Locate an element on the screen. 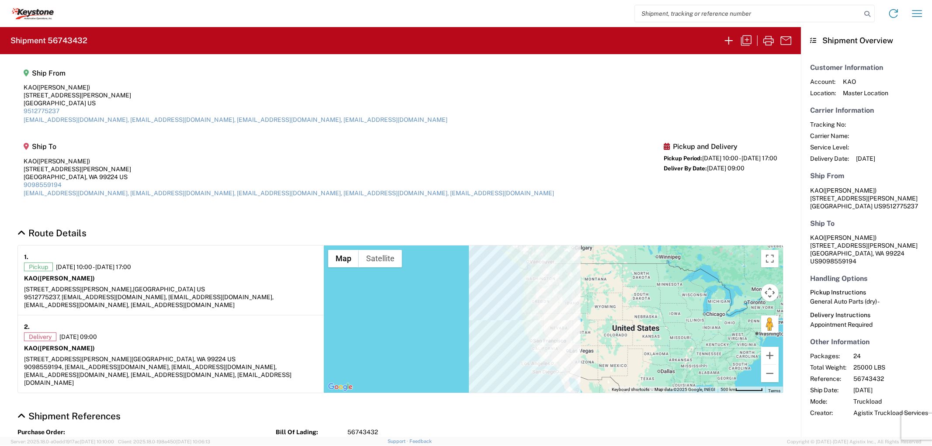 Image resolution: width=932 pixels, height=446 pixels. span: 9098559194 is located at coordinates (837, 261).